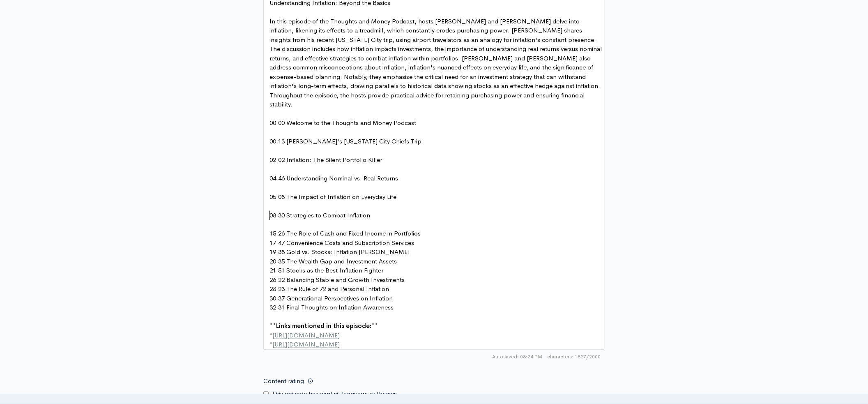  Describe the element at coordinates (335, 394) in the screenshot. I see `label: This episode has explicit language or themes.` at that location.